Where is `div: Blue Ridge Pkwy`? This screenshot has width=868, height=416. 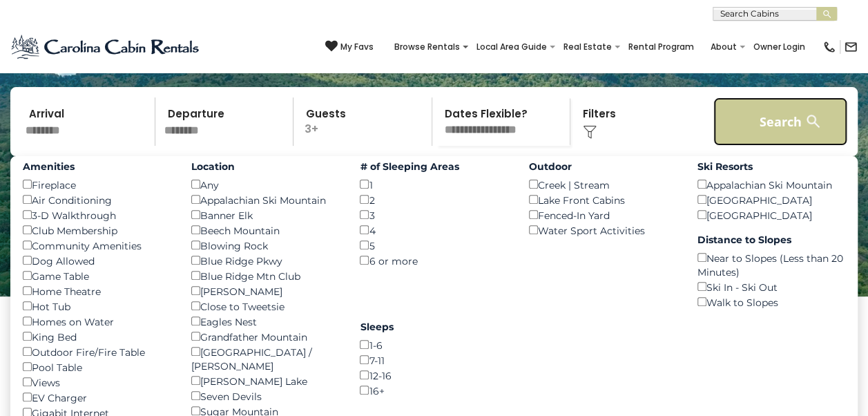 div: Blue Ridge Pkwy is located at coordinates (265, 260).